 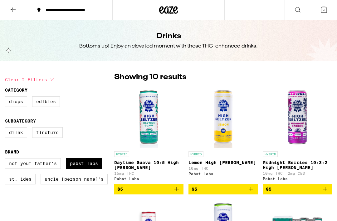 I want to click on img: Pabst Labs - Lemon High Seltzer, so click(x=223, y=117).